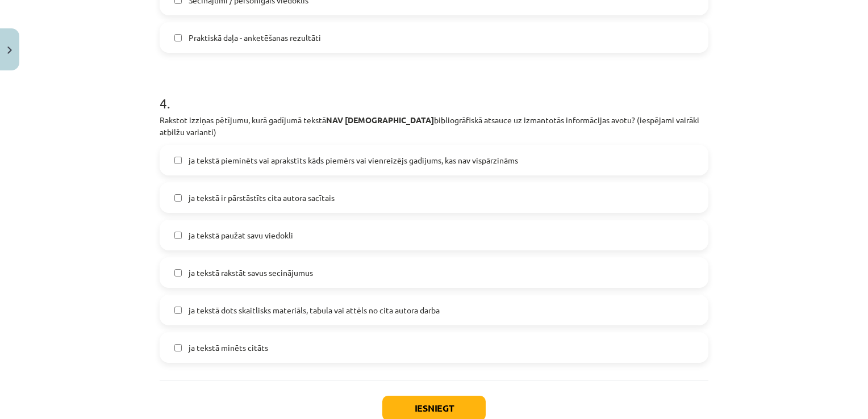 The image size is (868, 419). I want to click on span: ja tekstā dots skaitlisks materiāls, tabula vai attēls no cita autora darba, so click(314, 310).